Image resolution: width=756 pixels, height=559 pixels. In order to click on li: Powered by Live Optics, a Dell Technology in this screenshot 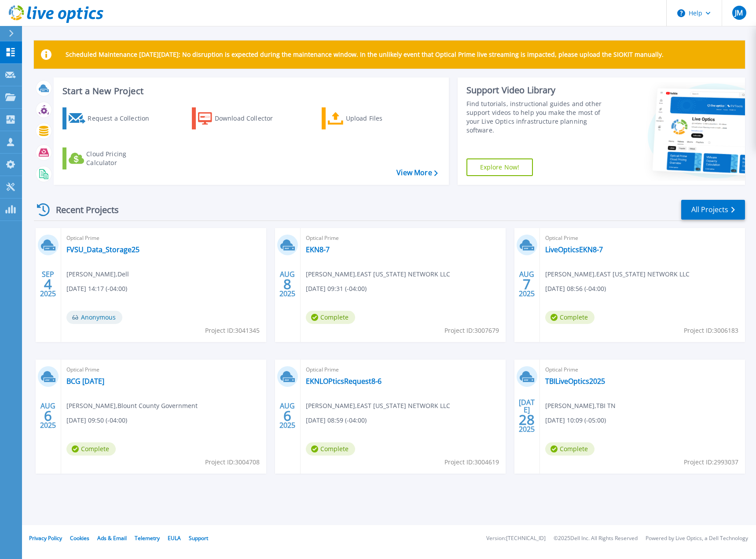, I will do `click(696, 538)`.